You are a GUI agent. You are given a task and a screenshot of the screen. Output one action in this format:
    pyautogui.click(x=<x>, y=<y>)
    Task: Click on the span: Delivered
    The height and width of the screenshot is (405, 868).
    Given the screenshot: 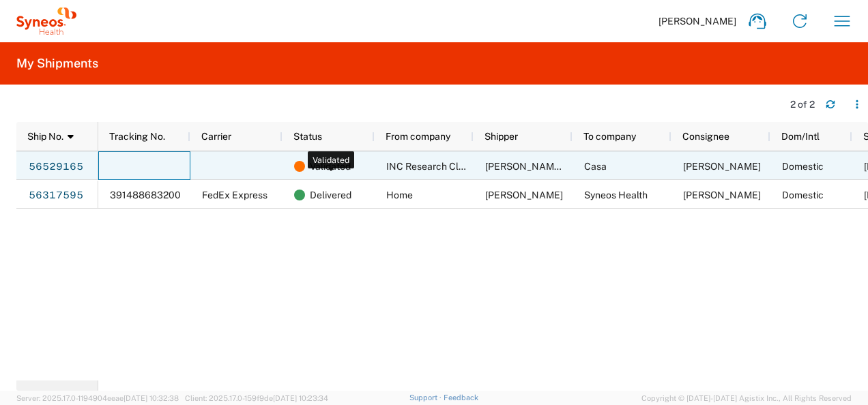 What is the action you would take?
    pyautogui.click(x=330, y=195)
    